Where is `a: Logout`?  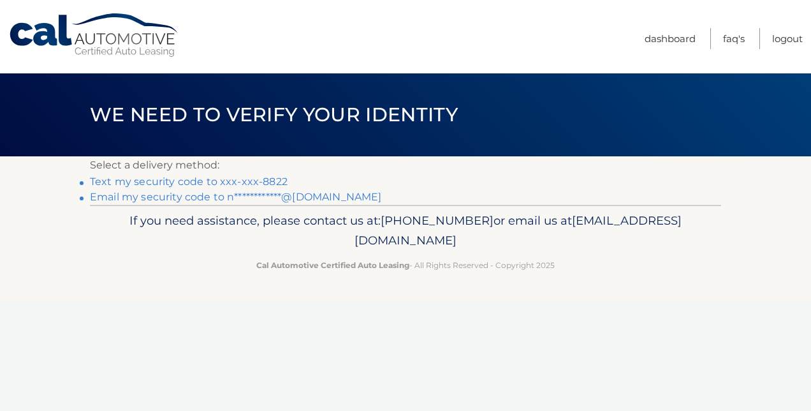 a: Logout is located at coordinates (788, 38).